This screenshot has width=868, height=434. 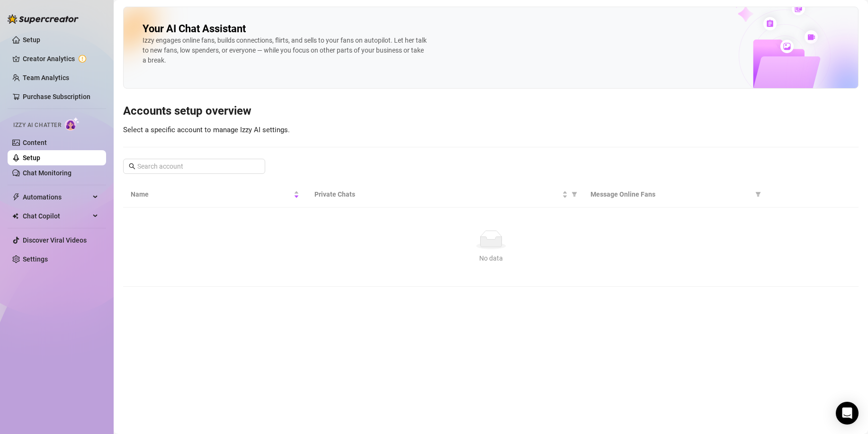 What do you see at coordinates (54, 240) in the screenshot?
I see `a: Discover Viral Videos` at bounding box center [54, 240].